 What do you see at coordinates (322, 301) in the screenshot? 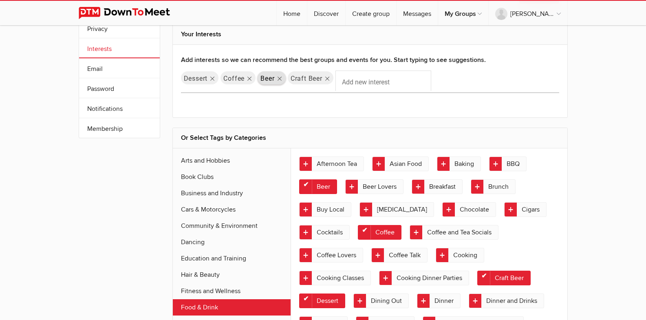
I see `a: Dessert` at bounding box center [322, 301].